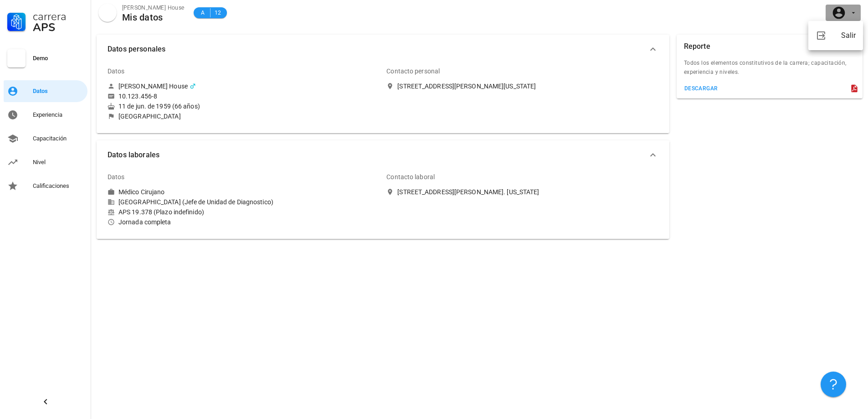  What do you see at coordinates (59, 139) in the screenshot?
I see `div: Capacitación` at bounding box center [59, 139].